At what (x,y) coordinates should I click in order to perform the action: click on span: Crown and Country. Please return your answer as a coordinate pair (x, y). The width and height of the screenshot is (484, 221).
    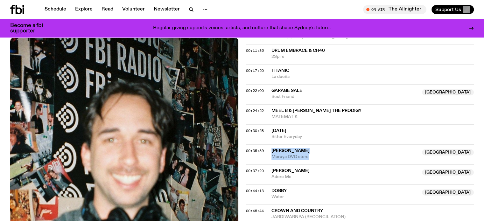
    Looking at the image, I should click on (297, 211).